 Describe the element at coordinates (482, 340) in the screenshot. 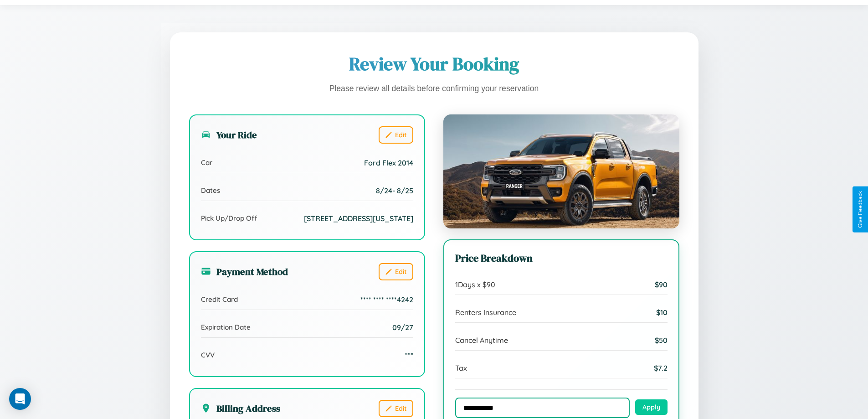

I see `span: Cancel Anytime` at that location.